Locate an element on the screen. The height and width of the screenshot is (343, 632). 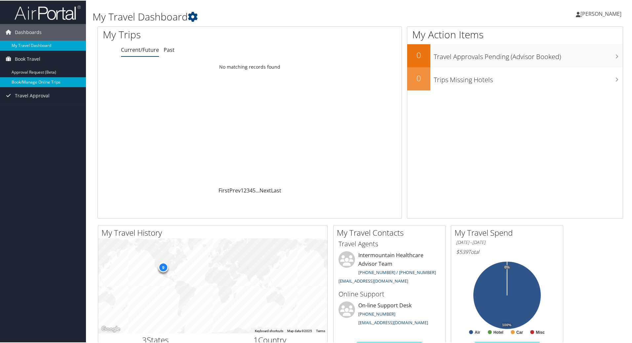
h3: Travel Agents is located at coordinates (389, 244).